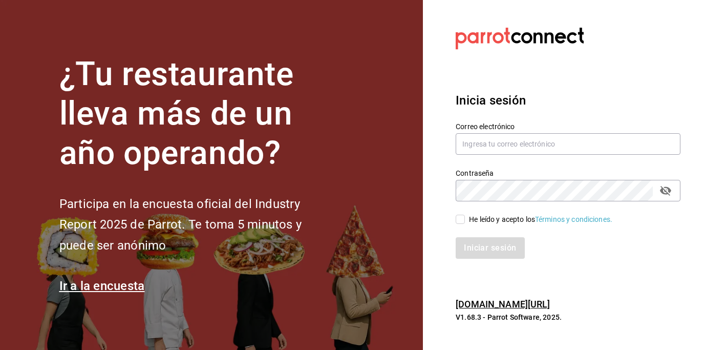  What do you see at coordinates (574, 219) in the screenshot?
I see `a: Términos y condiciones.` at bounding box center [574, 219].